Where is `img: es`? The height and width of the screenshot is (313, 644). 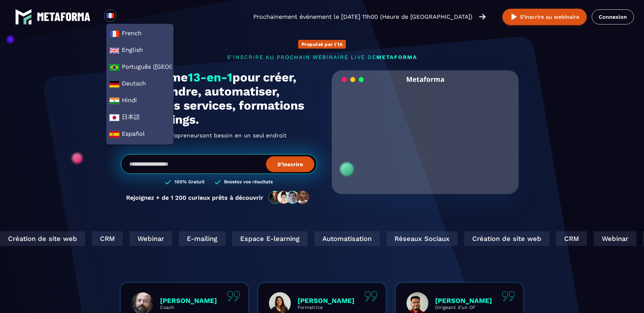
img: es is located at coordinates (114, 134).